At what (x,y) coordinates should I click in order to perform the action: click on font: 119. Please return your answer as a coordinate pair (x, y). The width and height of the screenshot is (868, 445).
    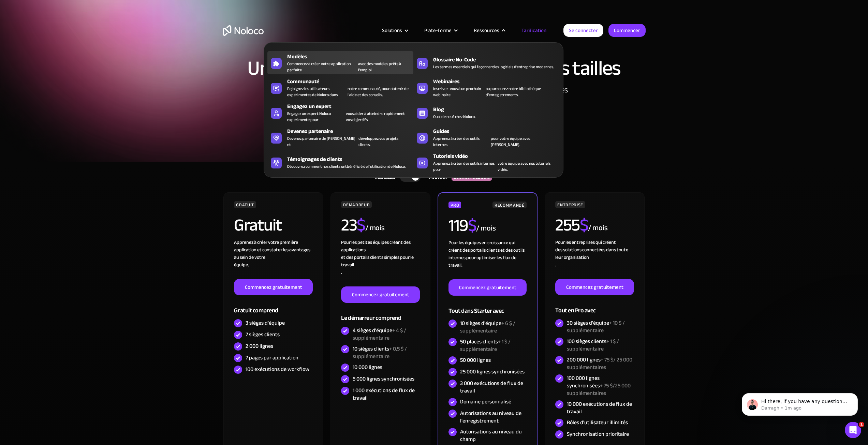
    Looking at the image, I should click on (458, 226).